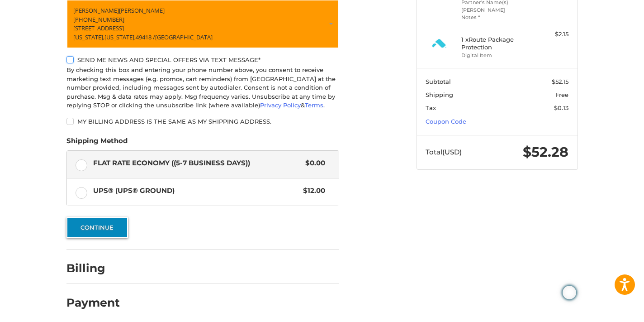 The width and height of the screenshot is (644, 322). What do you see at coordinates (202, 60) in the screenshot?
I see `label: Send me news and special offers via text message*` at bounding box center [202, 60].